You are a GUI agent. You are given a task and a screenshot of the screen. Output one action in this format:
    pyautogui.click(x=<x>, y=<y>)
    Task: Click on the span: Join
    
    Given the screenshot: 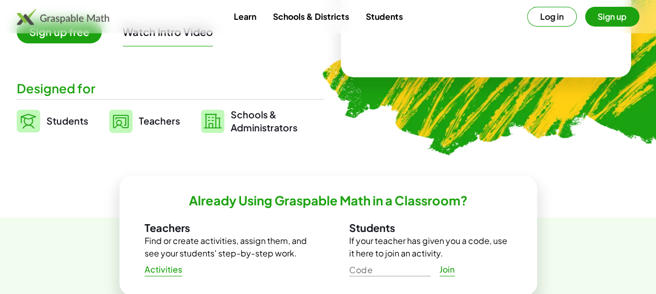 What is the action you would take?
    pyautogui.click(x=447, y=270)
    